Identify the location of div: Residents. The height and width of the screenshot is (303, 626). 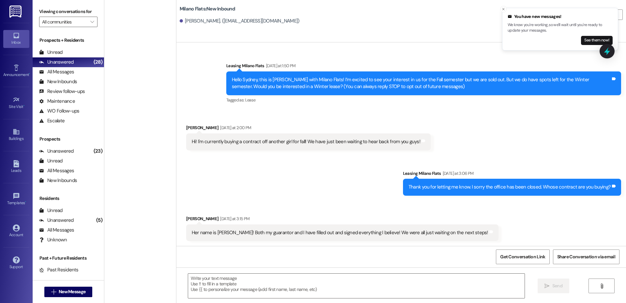
(68, 198).